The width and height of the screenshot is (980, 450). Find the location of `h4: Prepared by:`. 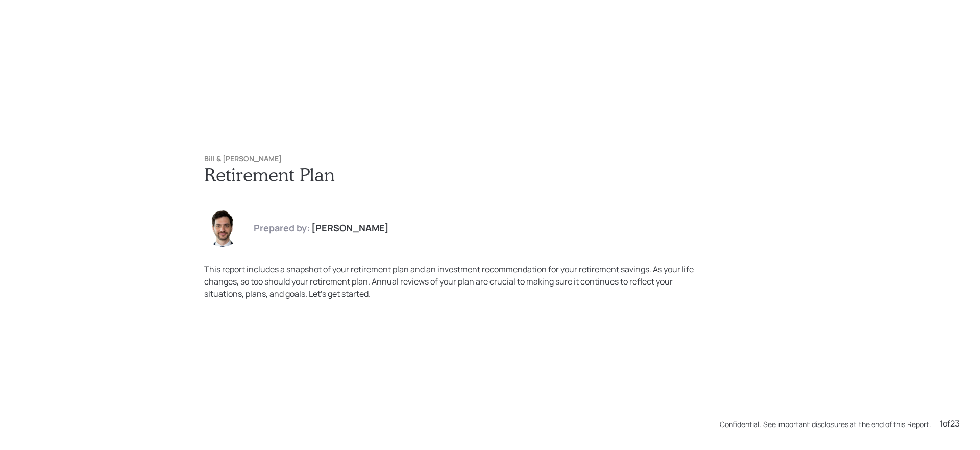

h4: Prepared by: is located at coordinates (282, 228).